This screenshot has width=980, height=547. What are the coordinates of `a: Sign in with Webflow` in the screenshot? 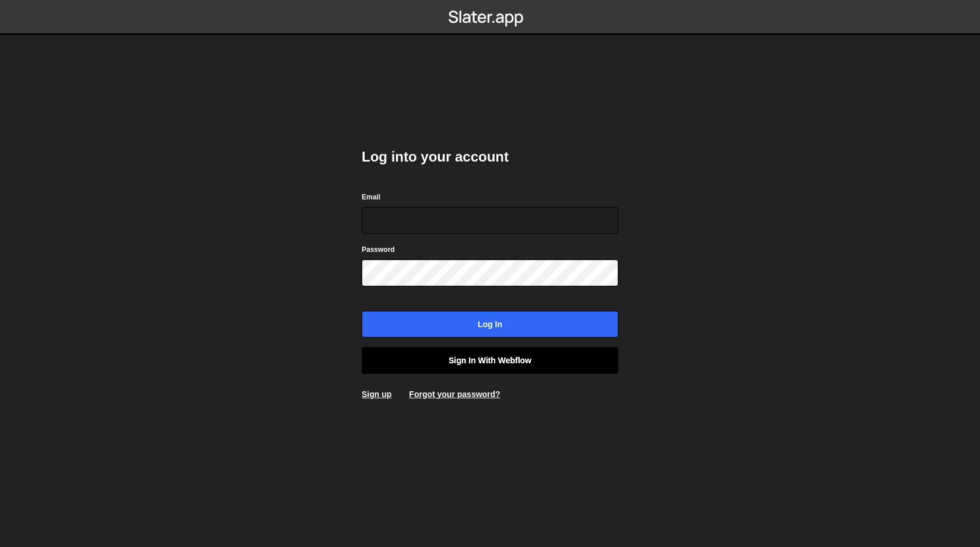 It's located at (490, 360).